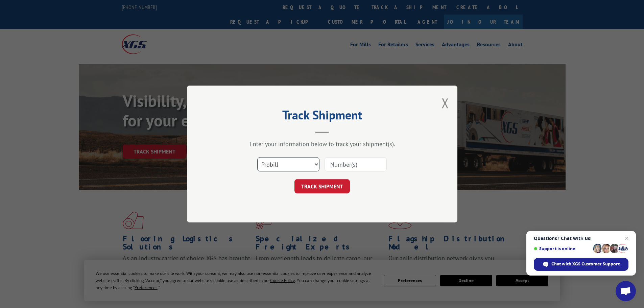 The height and width of the screenshot is (308, 644). What do you see at coordinates (562, 248) in the screenshot?
I see `span: Support is online` at bounding box center [562, 248].